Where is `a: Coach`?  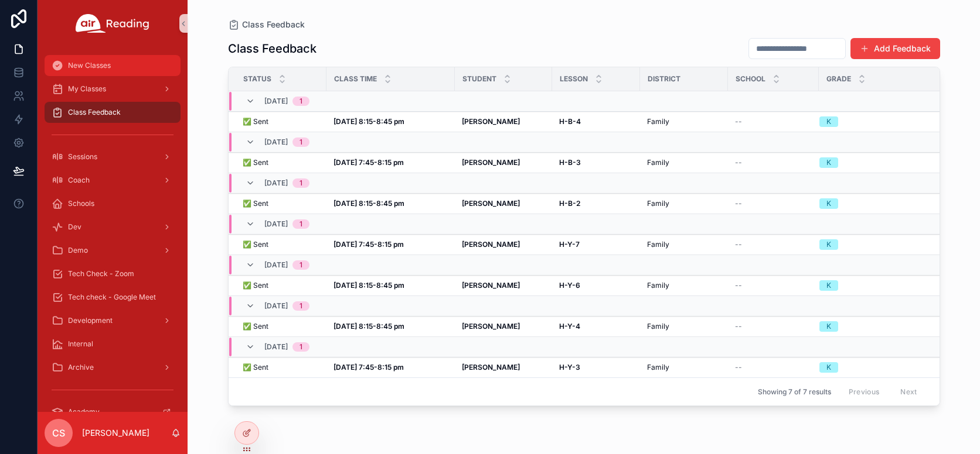
a: Coach is located at coordinates (113, 180).